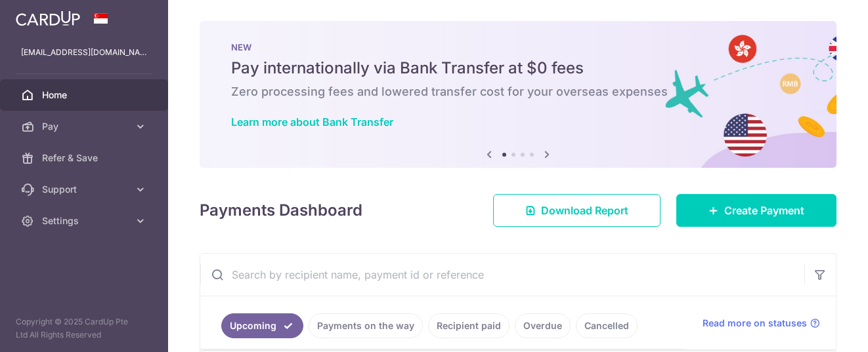  Describe the element at coordinates (366, 326) in the screenshot. I see `a: Payments on the way` at that location.